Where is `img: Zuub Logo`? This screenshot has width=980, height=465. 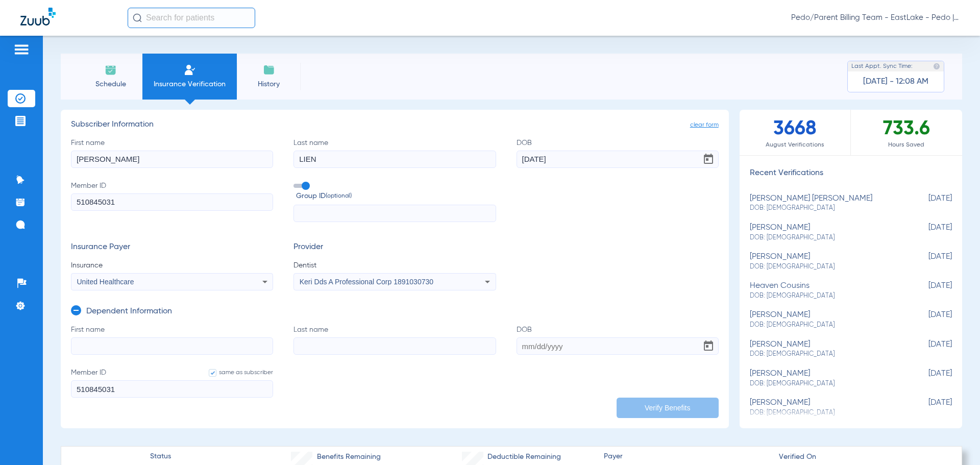
img: Zuub Logo is located at coordinates (38, 16).